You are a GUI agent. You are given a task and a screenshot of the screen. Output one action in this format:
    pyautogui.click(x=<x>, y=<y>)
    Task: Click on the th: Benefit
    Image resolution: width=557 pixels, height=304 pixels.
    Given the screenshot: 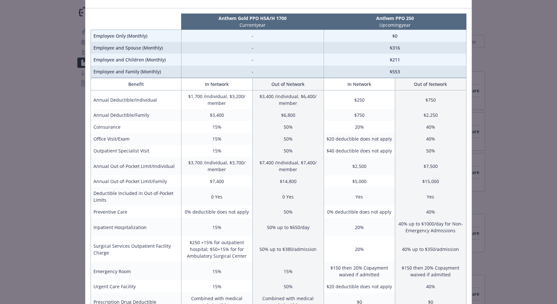 What is the action you would take?
    pyautogui.click(x=136, y=84)
    